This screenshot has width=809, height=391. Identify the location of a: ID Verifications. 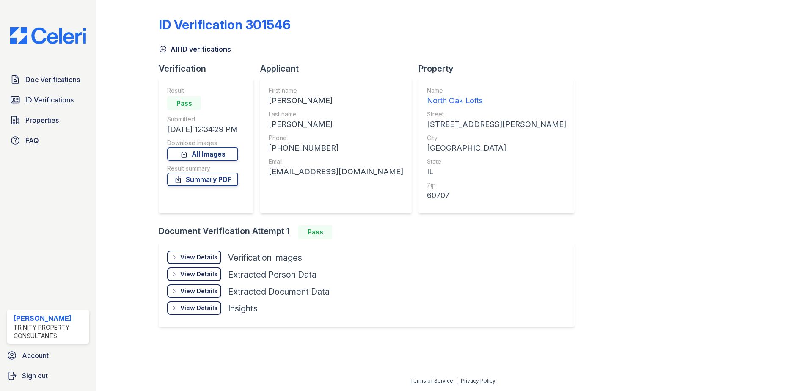
(48, 100).